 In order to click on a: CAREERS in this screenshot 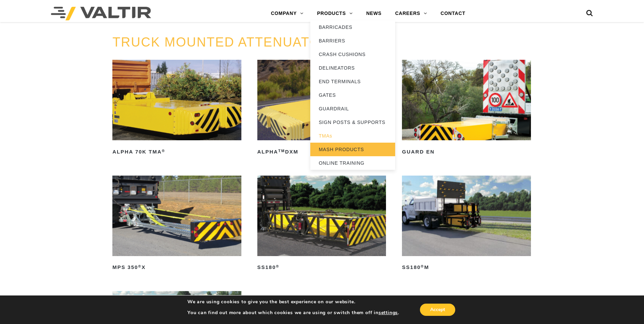, I will do `click(411, 13)`.